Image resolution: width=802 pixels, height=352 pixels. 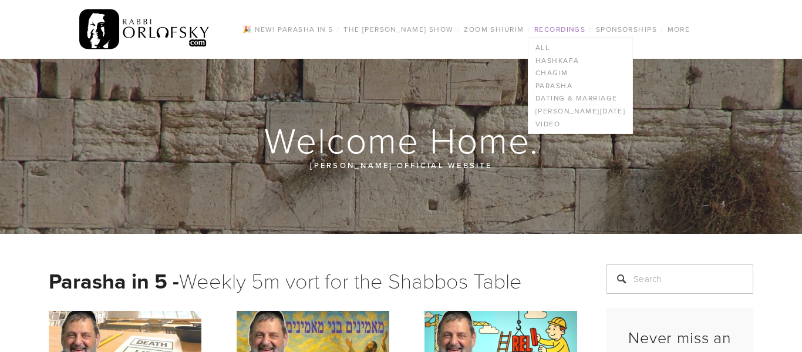 I want to click on a: Dating & Marriage, so click(x=580, y=99).